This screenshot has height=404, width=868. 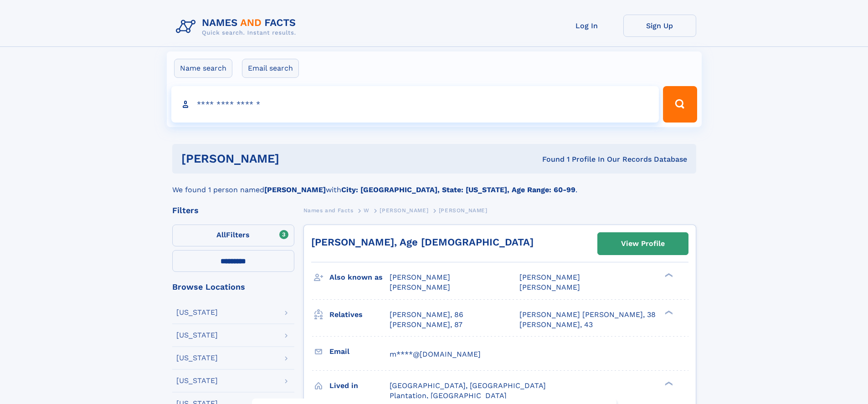 I want to click on label: Name search, so click(x=203, y=68).